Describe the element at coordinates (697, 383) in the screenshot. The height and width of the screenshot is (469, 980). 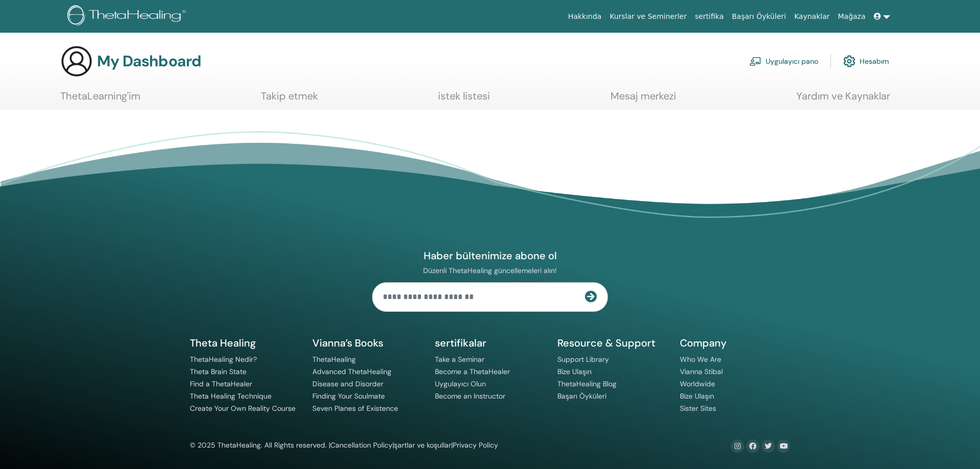
I see `a: Worldwide` at that location.